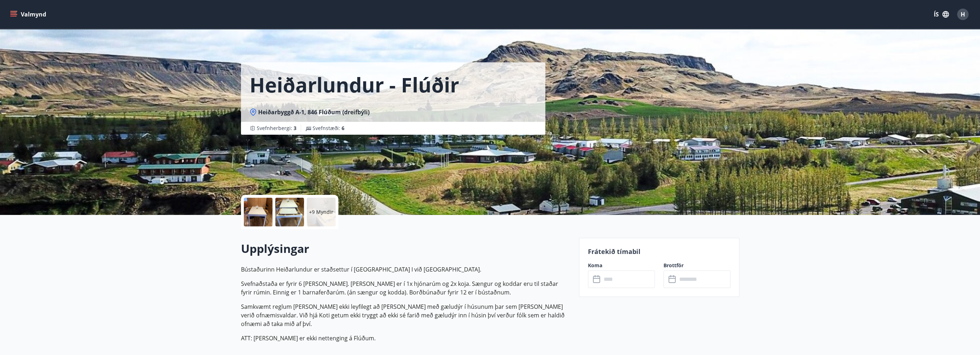 This screenshot has width=980, height=355. What do you see at coordinates (406, 249) in the screenshot?
I see `h2: Upplýsingar` at bounding box center [406, 249].